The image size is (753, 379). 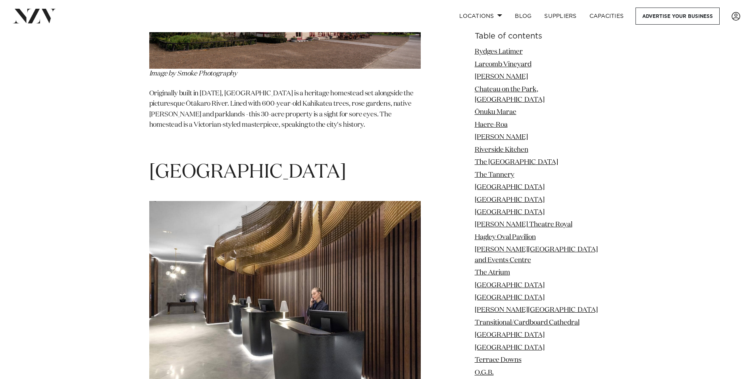 I want to click on a: Locations, so click(x=481, y=16).